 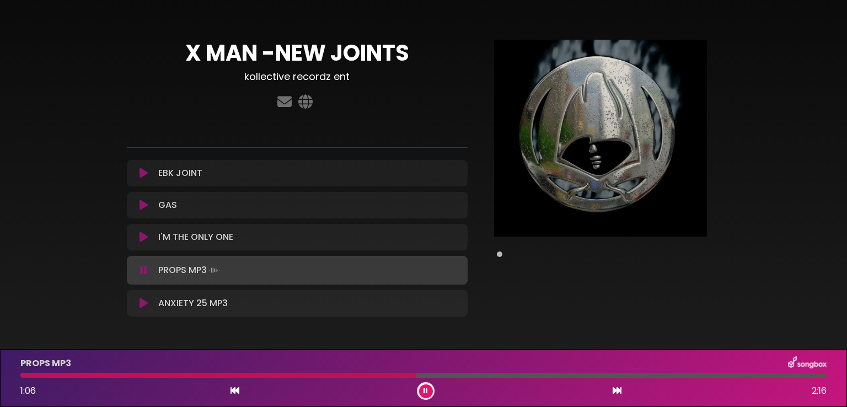 I want to click on p: I'M THE ONLY ONE, so click(x=196, y=237).